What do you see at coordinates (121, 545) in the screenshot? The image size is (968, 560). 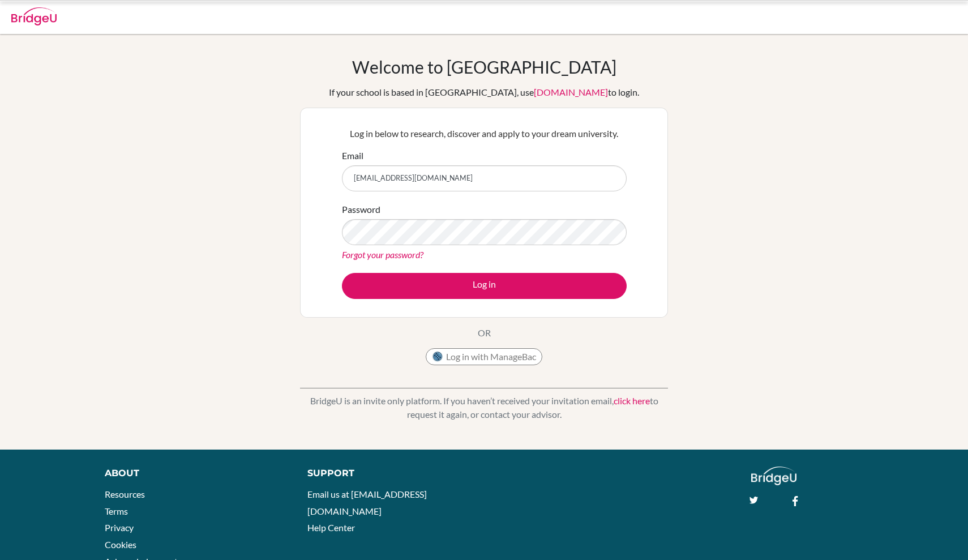 I see `a: Cookies` at bounding box center [121, 545].